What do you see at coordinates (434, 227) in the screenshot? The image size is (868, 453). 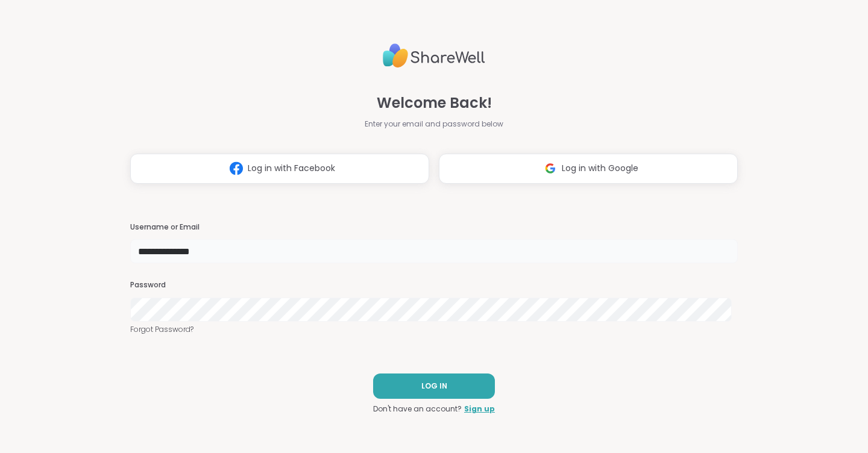 I see `h3: Username or Email` at bounding box center [434, 227].